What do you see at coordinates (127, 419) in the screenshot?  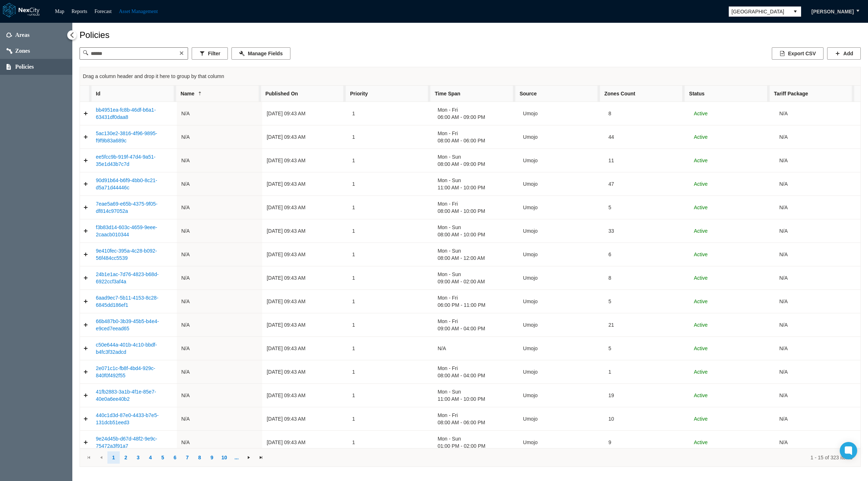 I see `a: 440c1d3d-87e0-4433-b7e5-131dcb51eed3` at bounding box center [127, 419].